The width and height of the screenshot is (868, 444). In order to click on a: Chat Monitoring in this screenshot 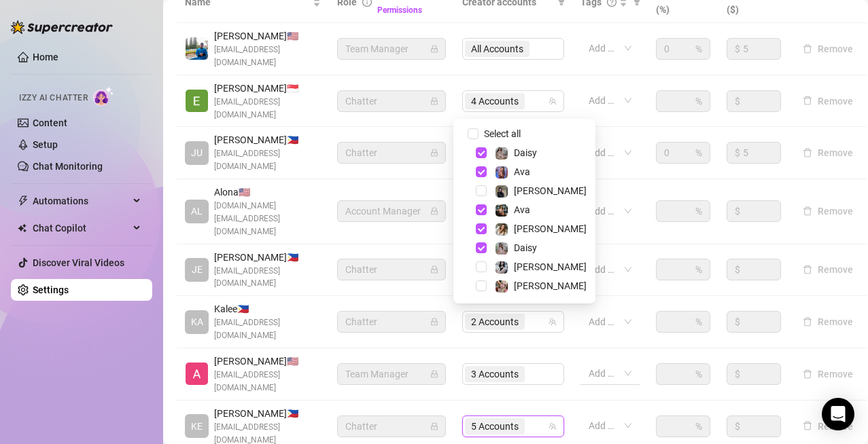, I will do `click(67, 166)`.